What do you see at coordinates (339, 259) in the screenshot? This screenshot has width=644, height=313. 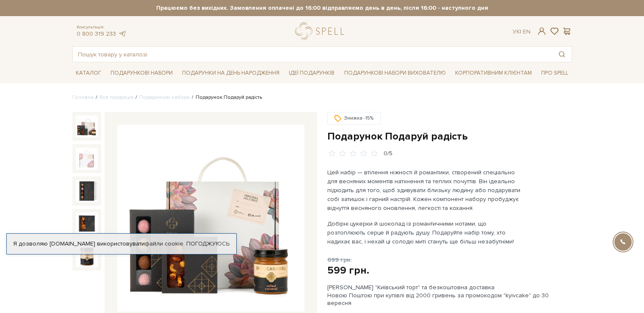 I see `span: 699 грн.` at bounding box center [339, 259].